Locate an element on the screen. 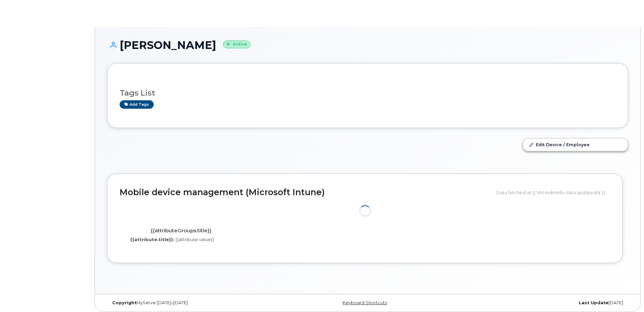  strong: Copyright is located at coordinates (125, 302).